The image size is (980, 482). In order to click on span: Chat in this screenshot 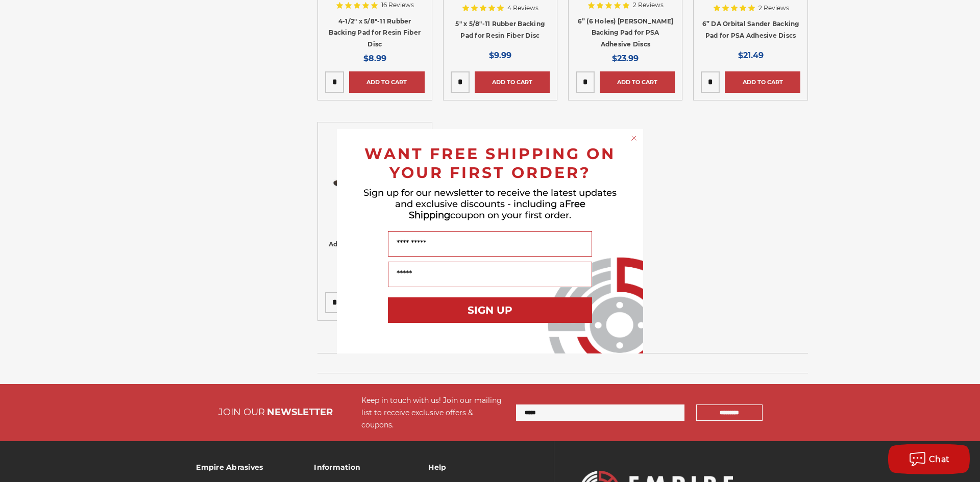, I will do `click(939, 459)`.